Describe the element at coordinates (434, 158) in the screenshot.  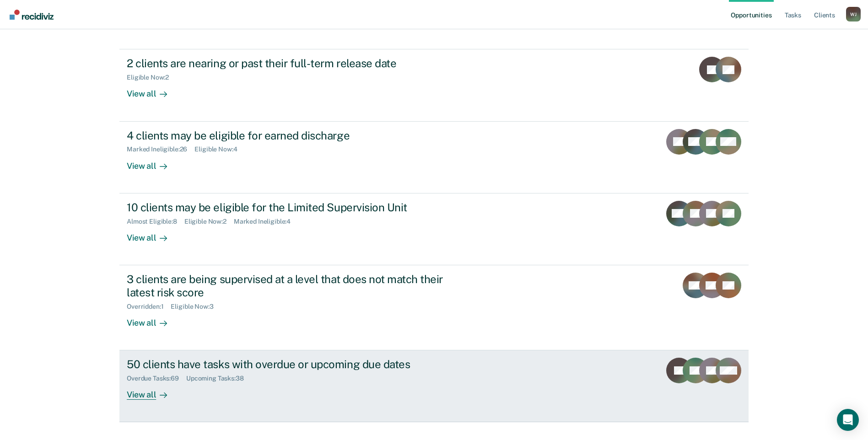
I see `a: 4 clients may be eligible for earned dischargeMarked Ineligible:26Eligible Now:4View all` at that location.